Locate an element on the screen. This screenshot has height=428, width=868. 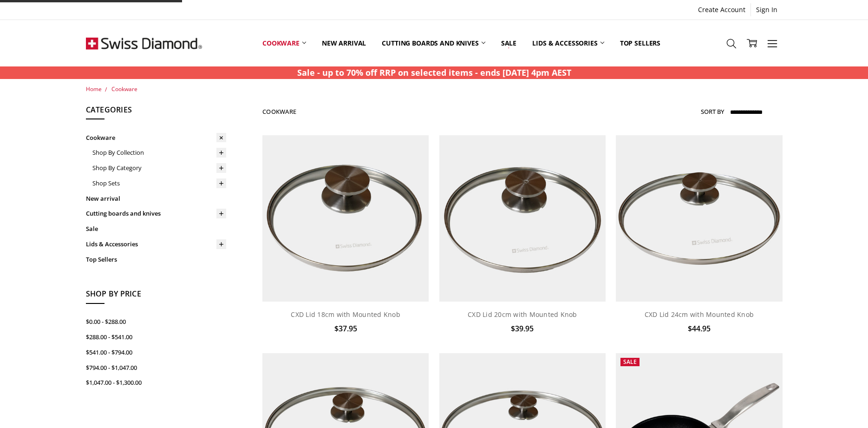
a: Shop Sets is located at coordinates (159, 183).